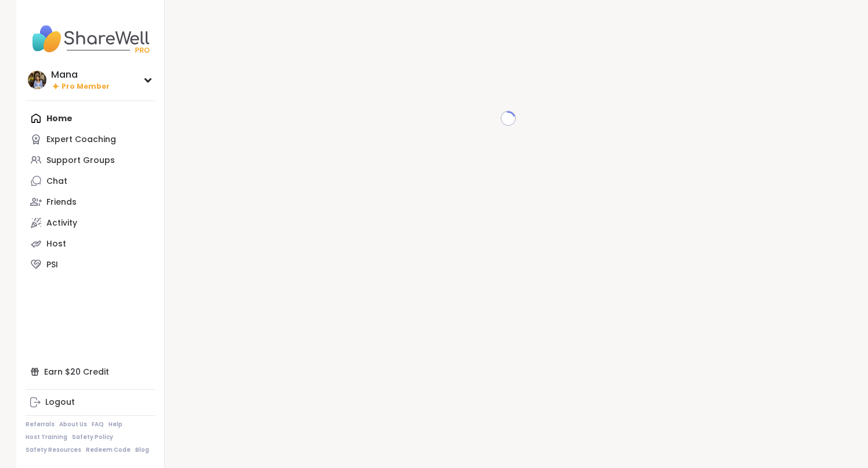 This screenshot has height=468, width=868. What do you see at coordinates (60, 402) in the screenshot?
I see `div: Logout` at bounding box center [60, 402].